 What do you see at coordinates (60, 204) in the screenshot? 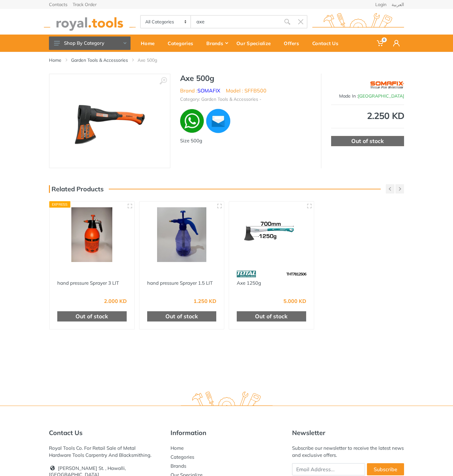
I see `div: Express` at bounding box center [60, 204].